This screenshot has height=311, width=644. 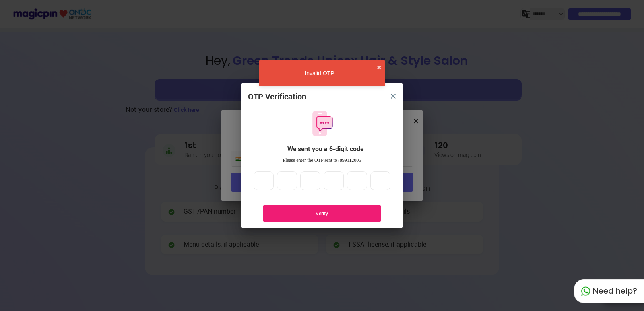 What do you see at coordinates (322, 160) in the screenshot?
I see `div: Please enter the OTP sent to 7899112005` at bounding box center [322, 160].